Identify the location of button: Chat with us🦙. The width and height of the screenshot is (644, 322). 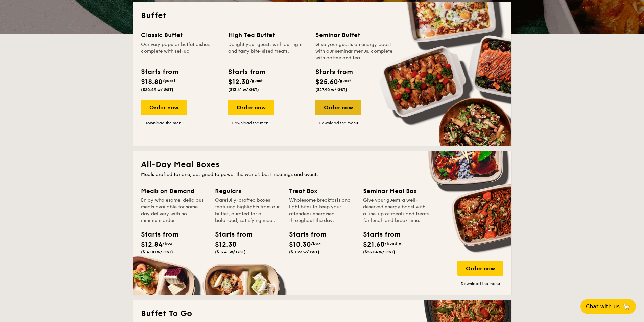
(608, 306).